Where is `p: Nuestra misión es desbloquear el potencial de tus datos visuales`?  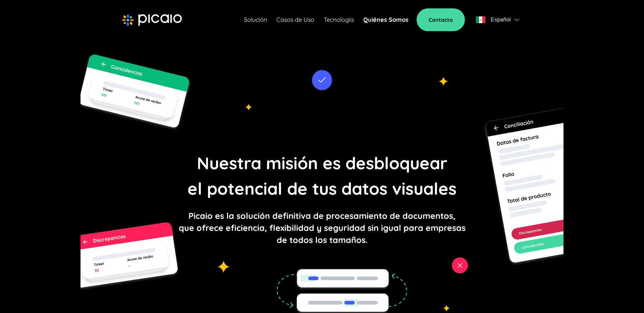 p: Nuestra misión es desbloquear el potencial de tus datos visuales is located at coordinates (322, 176).